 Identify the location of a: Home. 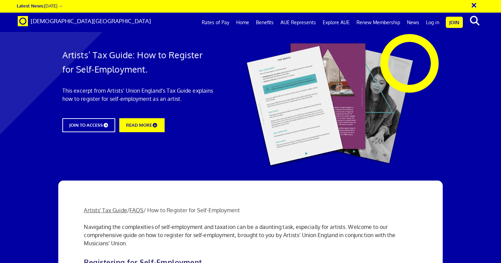
(243, 23).